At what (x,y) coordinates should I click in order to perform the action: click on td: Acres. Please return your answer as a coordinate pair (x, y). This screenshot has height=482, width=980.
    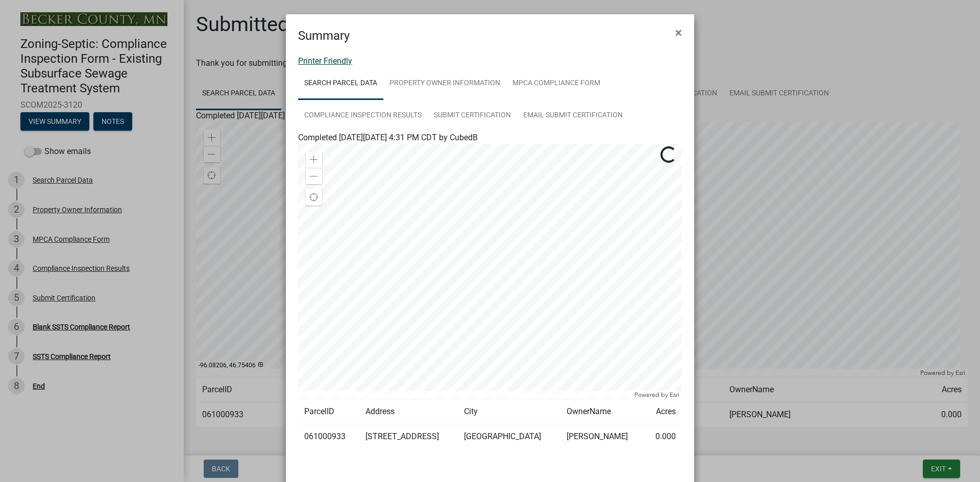
    Looking at the image, I should click on (663, 412).